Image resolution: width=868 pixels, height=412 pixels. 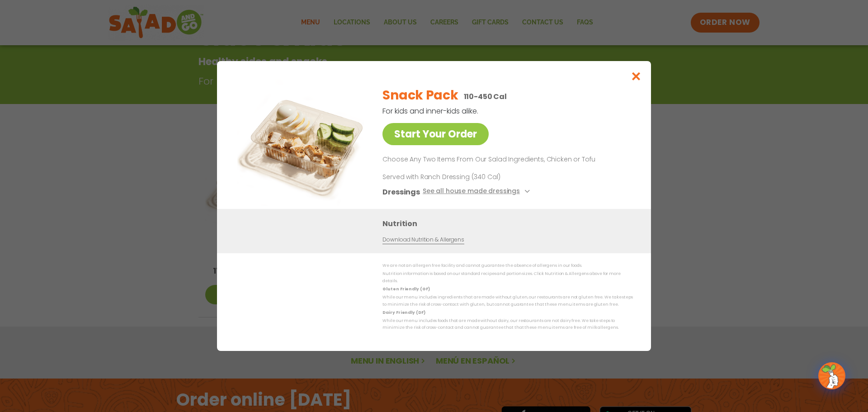 I want to click on p: Choose Any Two Items From Our Salad Ingredients, Chicken or Tofu, so click(x=505, y=160).